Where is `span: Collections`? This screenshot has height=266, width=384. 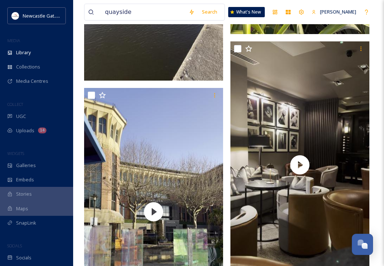 span: Collections is located at coordinates (28, 67).